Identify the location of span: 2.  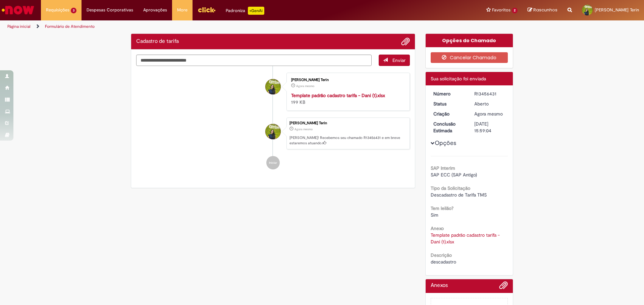
(515, 10).